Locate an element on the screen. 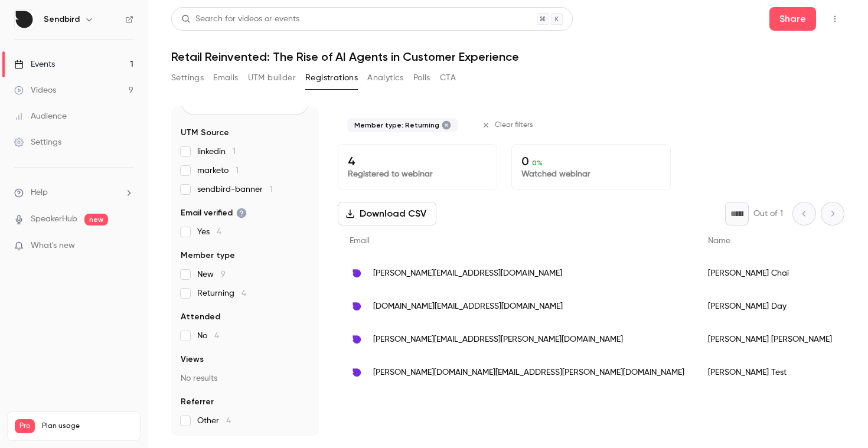 The width and height of the screenshot is (868, 448). span: New is located at coordinates (212, 275).